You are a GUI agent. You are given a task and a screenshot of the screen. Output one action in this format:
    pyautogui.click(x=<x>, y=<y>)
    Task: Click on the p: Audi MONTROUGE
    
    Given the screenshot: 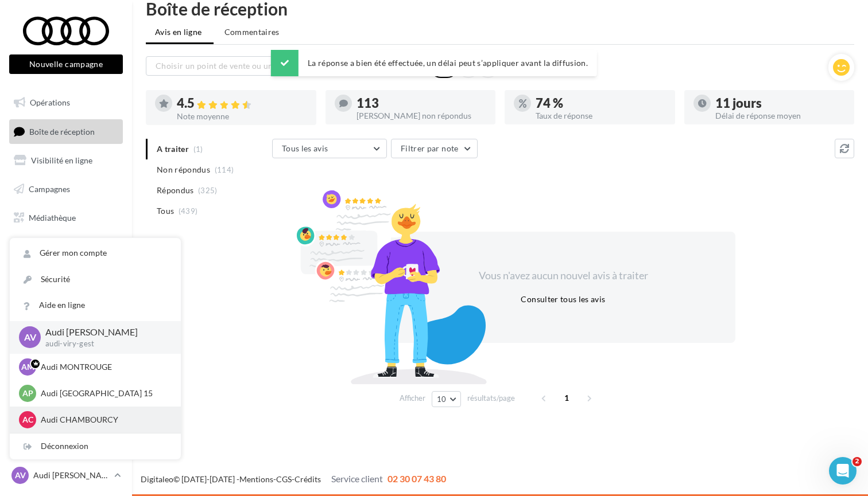 What is the action you would take?
    pyautogui.click(x=104, y=367)
    